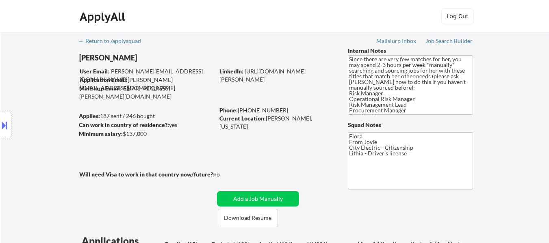 Image resolution: width=549 pixels, height=243 pixels. What do you see at coordinates (449, 41) in the screenshot?
I see `div: Job Search Builder` at bounding box center [449, 41].